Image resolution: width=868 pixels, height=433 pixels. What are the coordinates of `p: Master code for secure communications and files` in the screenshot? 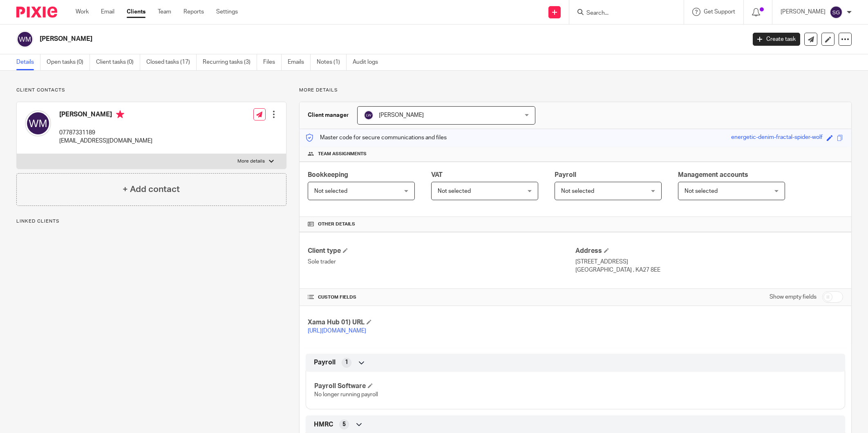 It's located at (376, 138).